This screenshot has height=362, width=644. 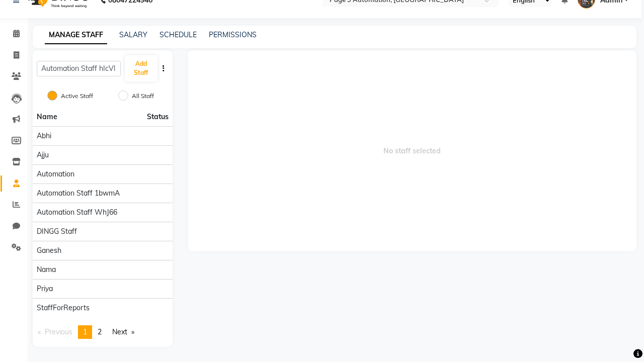 What do you see at coordinates (143, 96) in the screenshot?
I see `label: All Staff` at bounding box center [143, 96].